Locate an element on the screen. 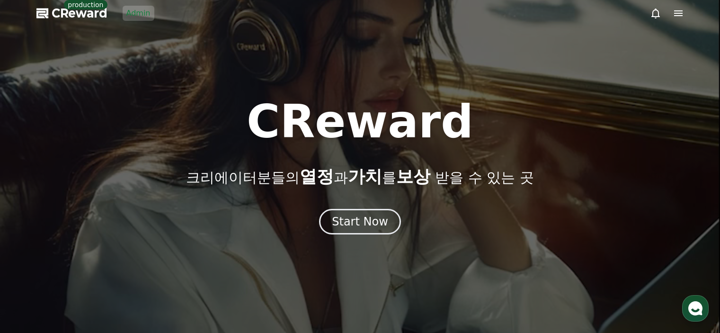 The image size is (720, 333). a: CReward is located at coordinates (72, 13).